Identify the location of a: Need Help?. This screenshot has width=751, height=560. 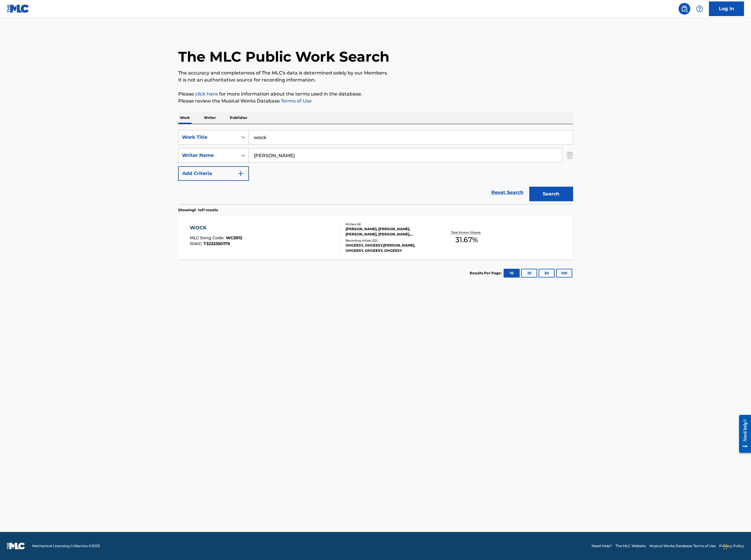
(602, 546).